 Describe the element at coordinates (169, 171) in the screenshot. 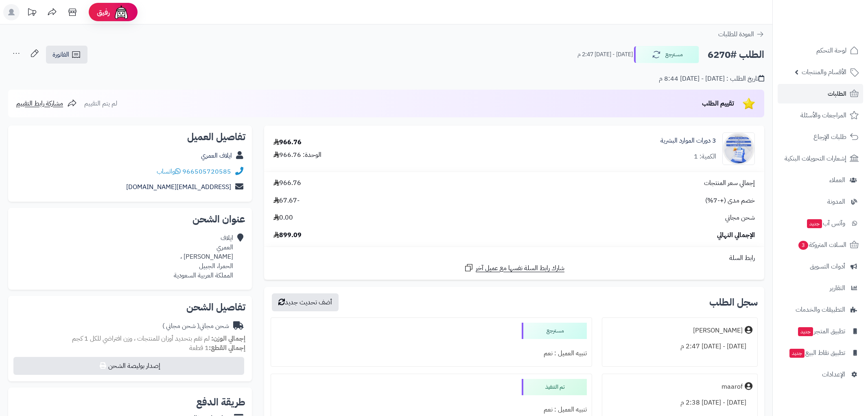

I see `span: واتساب` at that location.